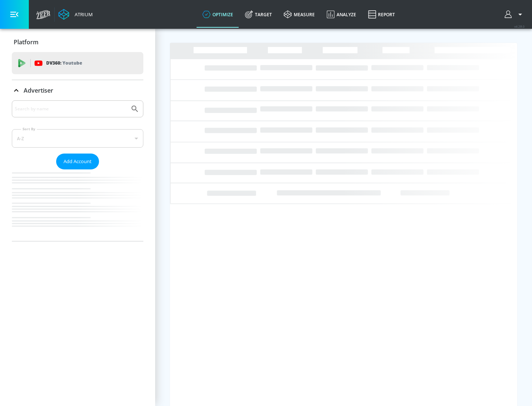  Describe the element at coordinates (342, 14) in the screenshot. I see `a: Analyze` at that location.